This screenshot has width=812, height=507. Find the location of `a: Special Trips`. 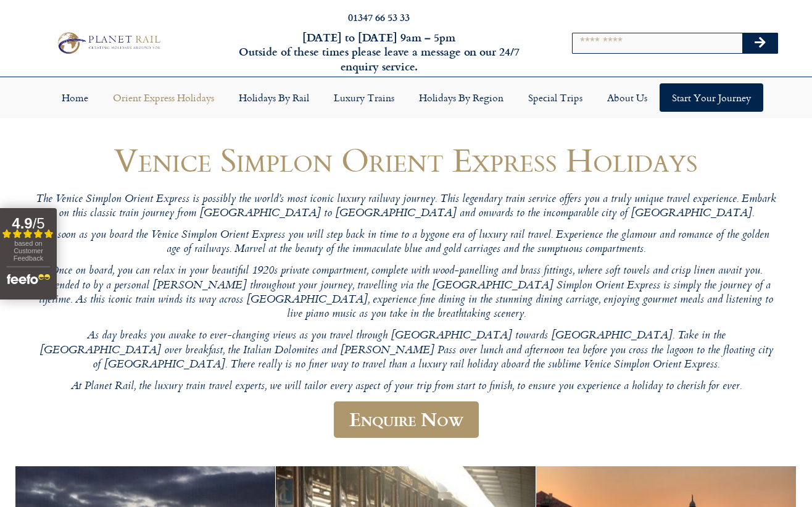

a: Special Trips is located at coordinates (555, 98).